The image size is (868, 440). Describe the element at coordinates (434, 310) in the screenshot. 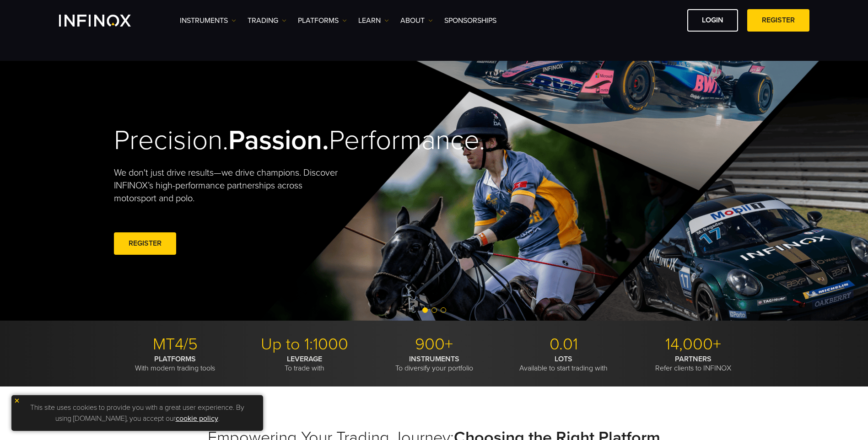

I see `span: Go to slide 2` at that location.